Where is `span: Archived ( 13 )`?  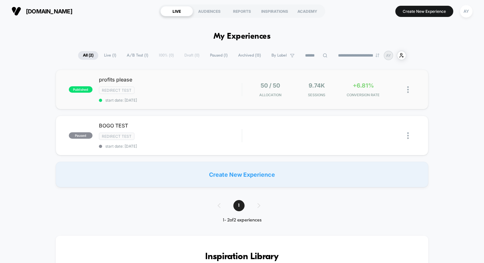 span: Archived ( 13 ) is located at coordinates (249, 55).